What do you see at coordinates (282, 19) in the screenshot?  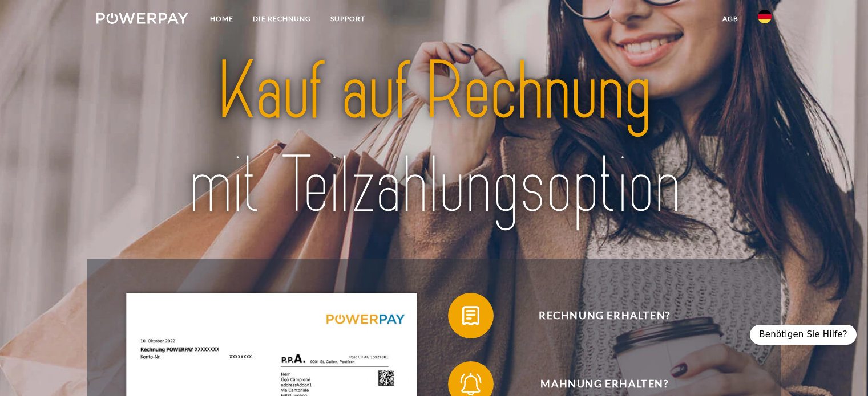 I see `a: DIE RECHNUNG` at bounding box center [282, 19].